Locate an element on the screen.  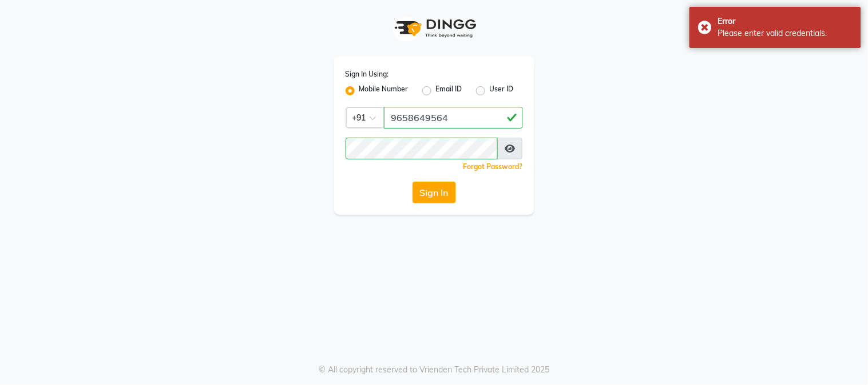
div: Error is located at coordinates (786, 21).